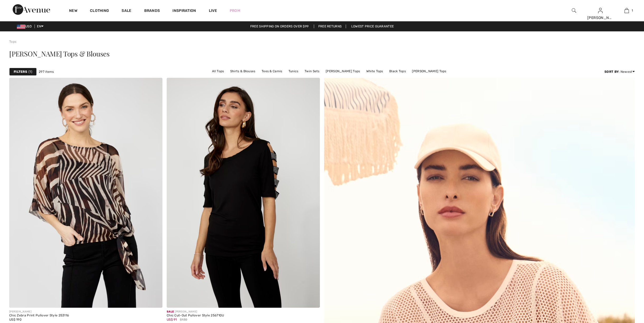 The image size is (644, 323). Describe the element at coordinates (13, 42) in the screenshot. I see `a: Tops` at that location.